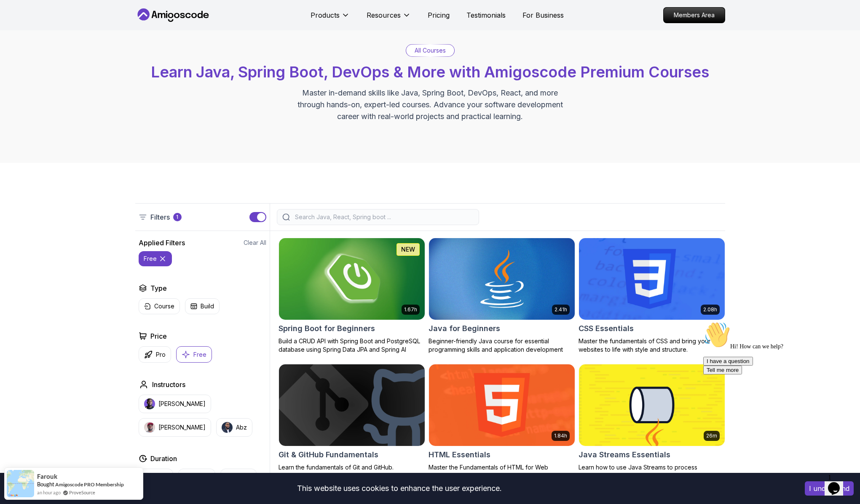 The width and height of the screenshot is (860, 504). Describe the element at coordinates (254, 243) in the screenshot. I see `p: Clear All` at that location.